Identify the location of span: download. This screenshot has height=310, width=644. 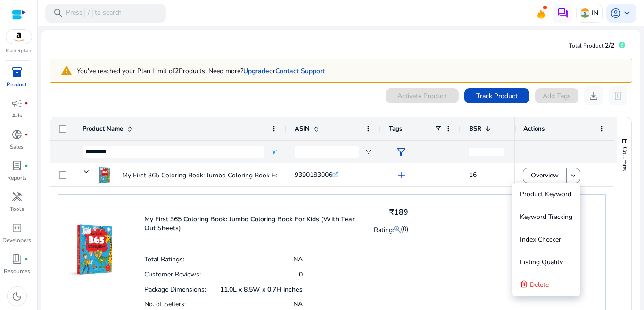
(594, 96).